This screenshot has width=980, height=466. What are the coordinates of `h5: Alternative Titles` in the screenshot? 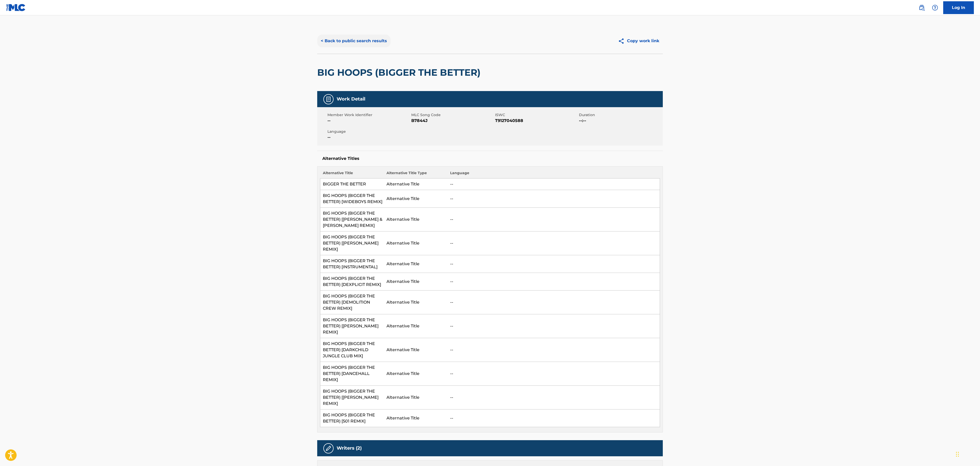 It's located at (490, 158).